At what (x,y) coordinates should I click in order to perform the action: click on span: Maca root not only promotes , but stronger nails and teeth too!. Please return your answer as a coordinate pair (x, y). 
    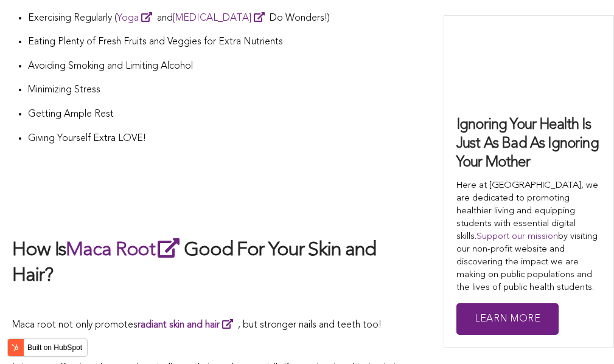
    Looking at the image, I should click on (196, 326).